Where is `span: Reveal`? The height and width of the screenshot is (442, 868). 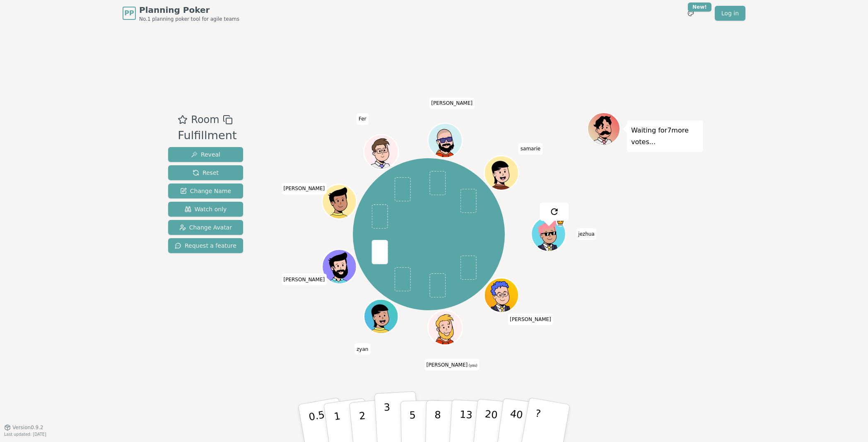 span: Reveal is located at coordinates (205, 155).